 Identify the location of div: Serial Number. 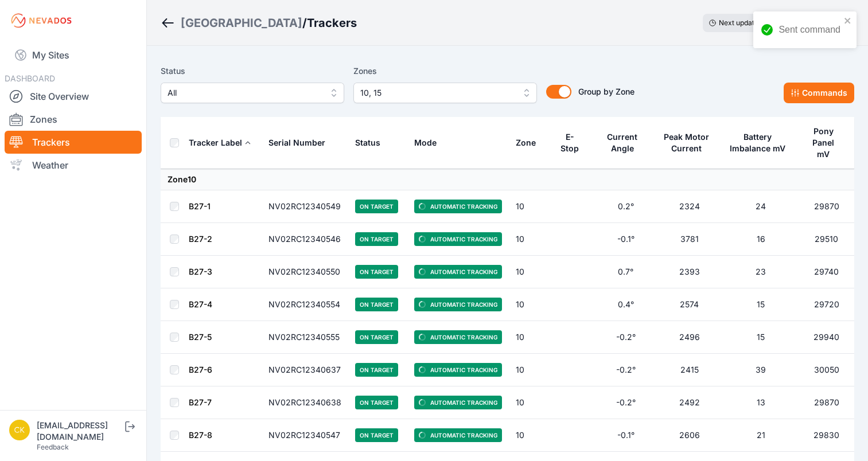
(297, 143).